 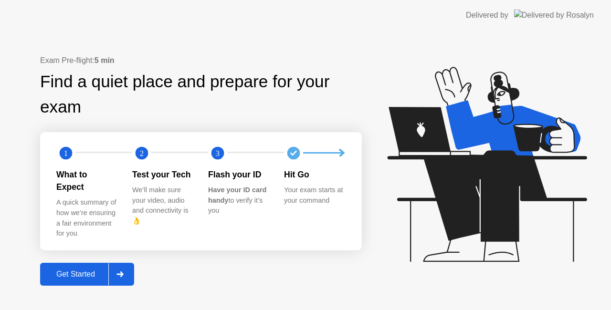 I want to click on button: Get Started, so click(x=87, y=274).